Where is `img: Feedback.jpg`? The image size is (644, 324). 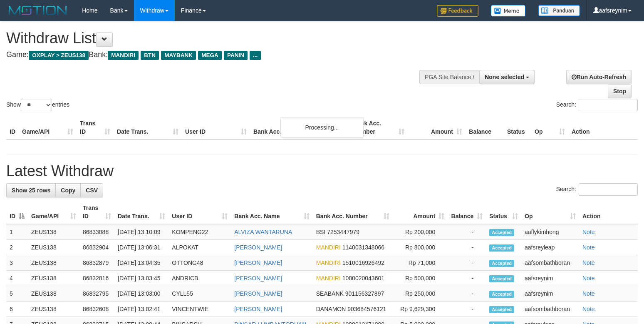
img: Feedback.jpg is located at coordinates (457, 11).